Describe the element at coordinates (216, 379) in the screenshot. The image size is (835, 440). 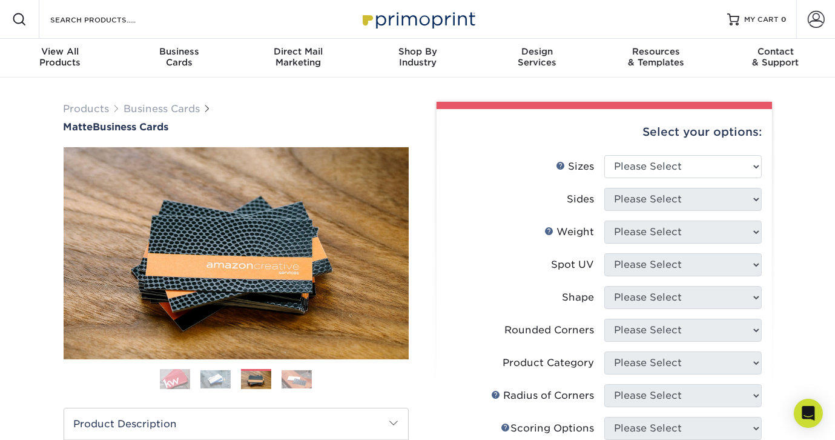
I see `img: Business Cards 02` at that location.